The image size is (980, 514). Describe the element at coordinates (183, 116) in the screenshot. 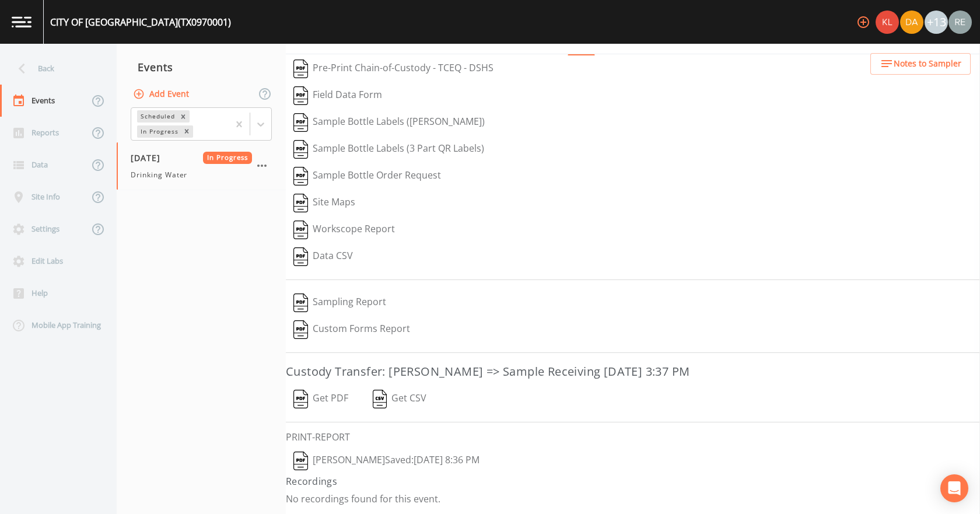

I see `div: Remove Scheduled` at that location.